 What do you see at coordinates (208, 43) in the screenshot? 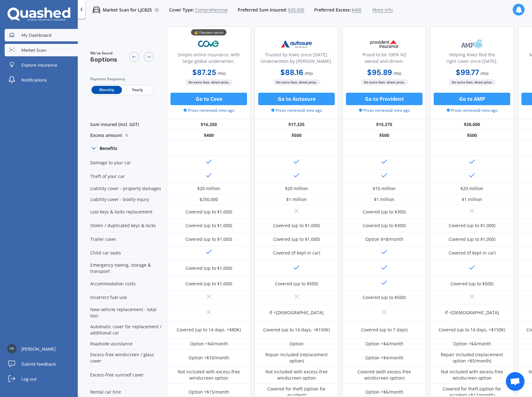
I see `img: Cove.webp` at bounding box center [208, 43].